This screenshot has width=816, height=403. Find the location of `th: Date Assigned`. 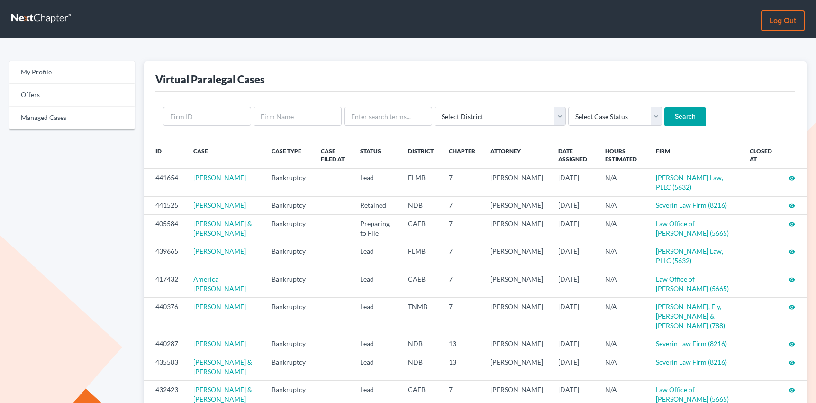

th: Date Assigned is located at coordinates (574, 155).